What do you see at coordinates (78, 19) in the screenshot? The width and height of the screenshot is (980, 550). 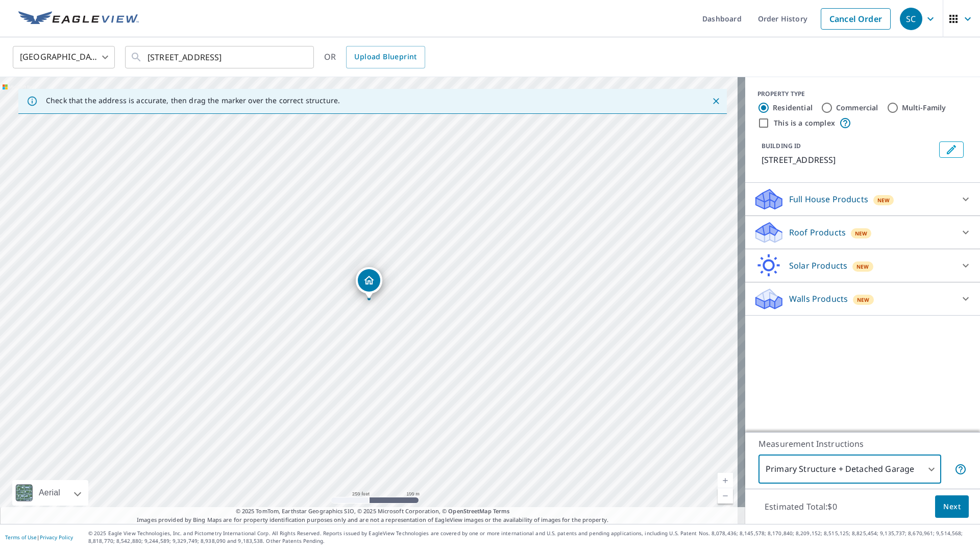 I see `img: EV Logo` at bounding box center [78, 19].